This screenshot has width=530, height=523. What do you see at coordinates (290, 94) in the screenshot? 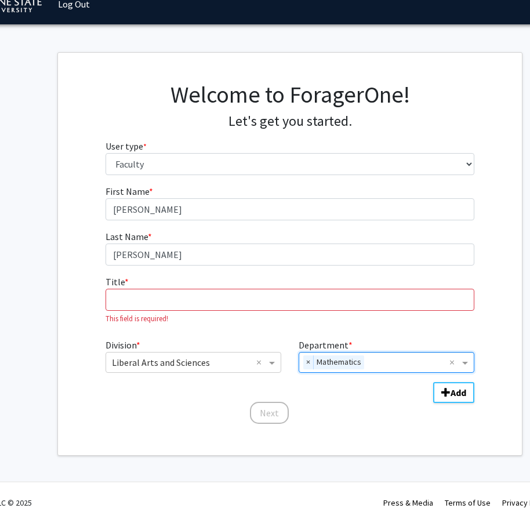
I see `h1: Welcome to ForagerOne!` at bounding box center [290, 94].